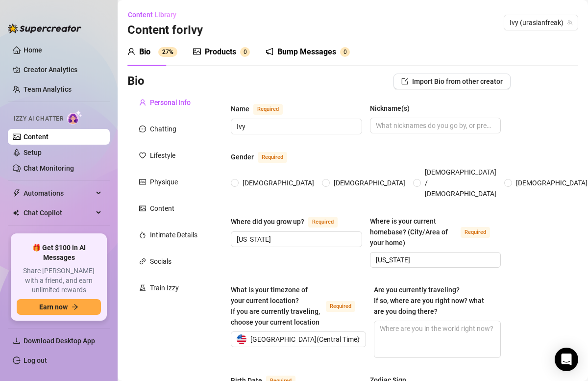  I want to click on div: Gender, so click(242, 157).